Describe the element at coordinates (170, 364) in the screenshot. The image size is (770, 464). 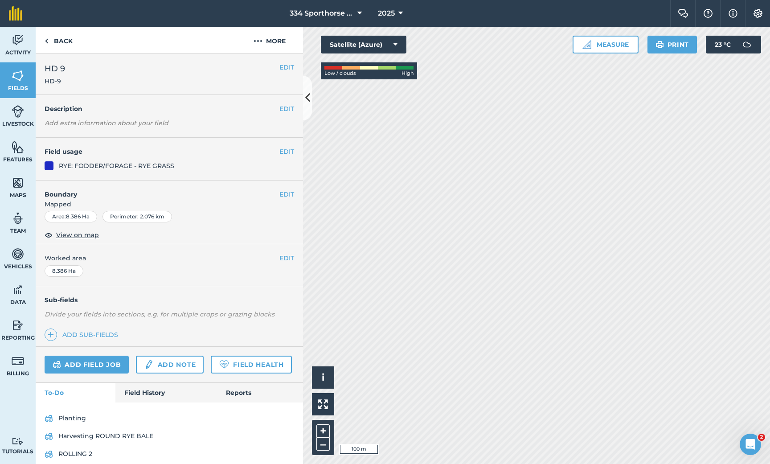
I see `a: Add note` at that location.